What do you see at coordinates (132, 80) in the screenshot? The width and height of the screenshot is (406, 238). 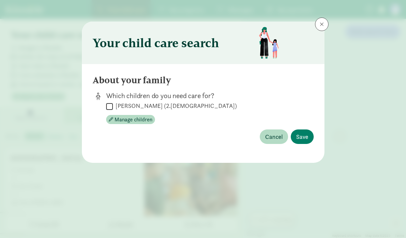 I see `h4: About your family` at bounding box center [132, 80].